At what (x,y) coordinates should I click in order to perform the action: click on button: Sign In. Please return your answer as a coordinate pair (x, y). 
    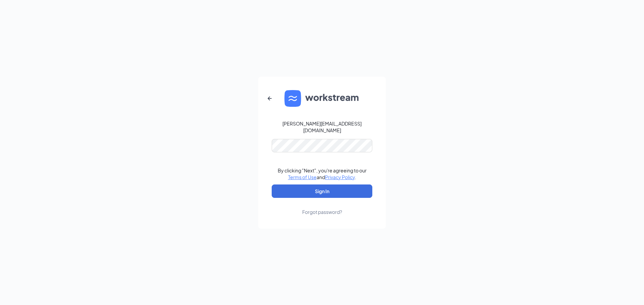
    Looking at the image, I should click on (322, 191).